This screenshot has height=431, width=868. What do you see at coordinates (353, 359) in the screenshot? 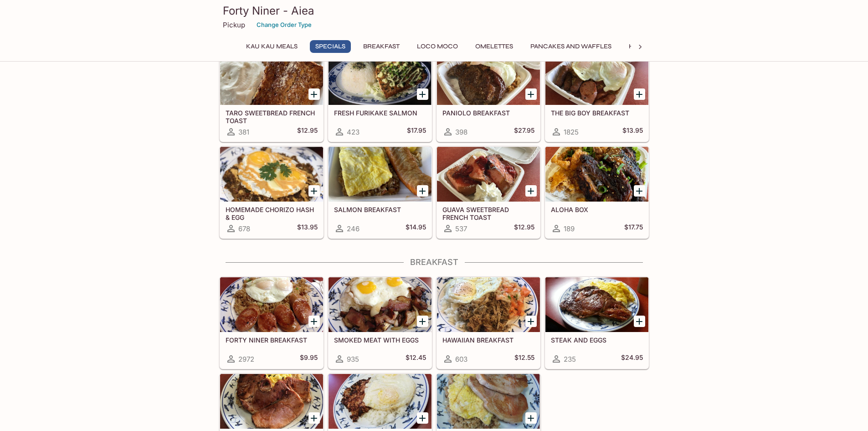
I see `span: 935` at bounding box center [353, 359].